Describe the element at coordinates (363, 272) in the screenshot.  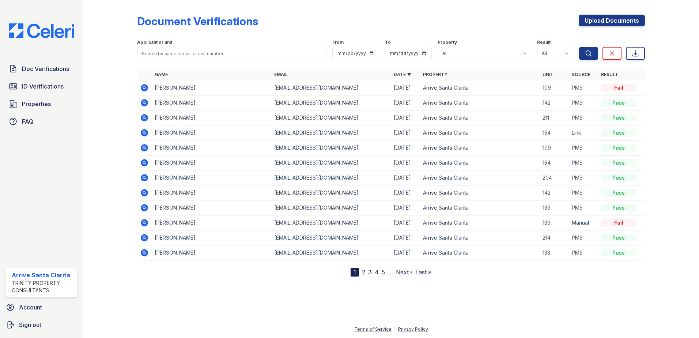
I see `a: 2` at that location.